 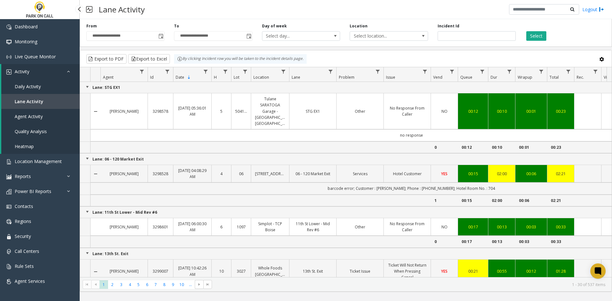 What do you see at coordinates (473, 271) in the screenshot?
I see `a: 00:21` at bounding box center [473, 271].